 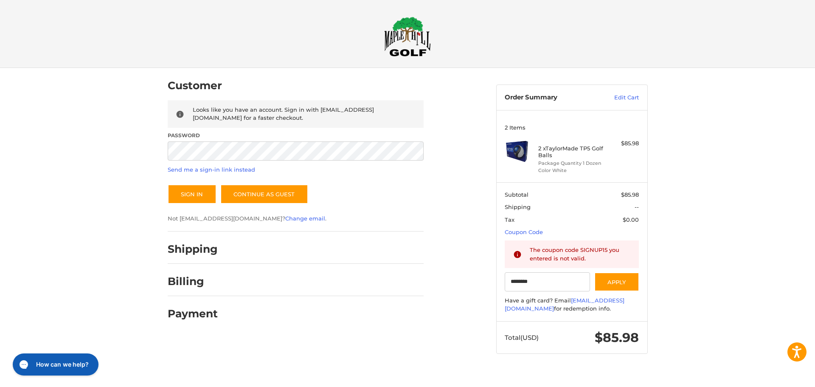 What do you see at coordinates (580, 254) in the screenshot?
I see `div: The coupon code SIGNUP15 you entered is not valid.` at bounding box center [580, 254].